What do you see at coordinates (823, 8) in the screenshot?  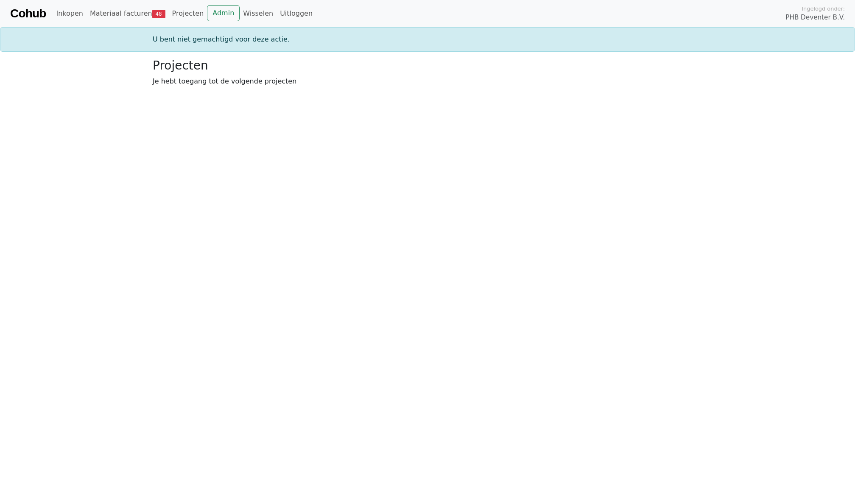 I see `span: Ingelogd onder:` at bounding box center [823, 8].